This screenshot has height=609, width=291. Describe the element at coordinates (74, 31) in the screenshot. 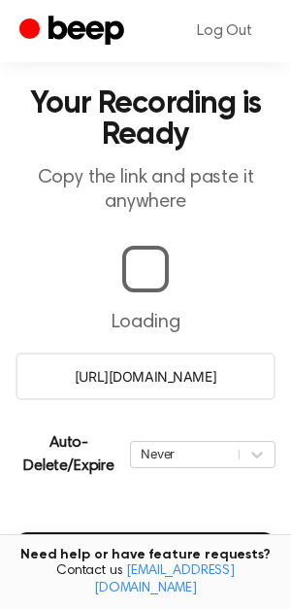

I see `a: Beep` at that location.